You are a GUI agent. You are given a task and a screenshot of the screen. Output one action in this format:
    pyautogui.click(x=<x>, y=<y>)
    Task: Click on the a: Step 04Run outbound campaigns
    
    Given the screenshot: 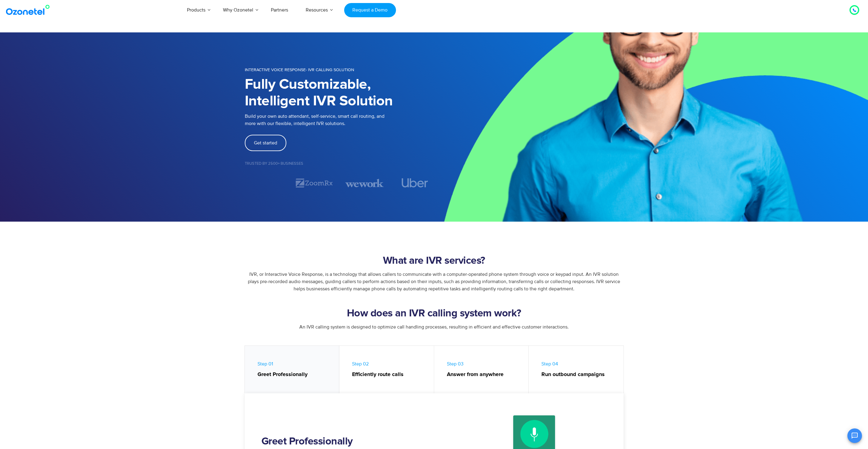 What is the action you would take?
    pyautogui.click(x=576, y=371)
    